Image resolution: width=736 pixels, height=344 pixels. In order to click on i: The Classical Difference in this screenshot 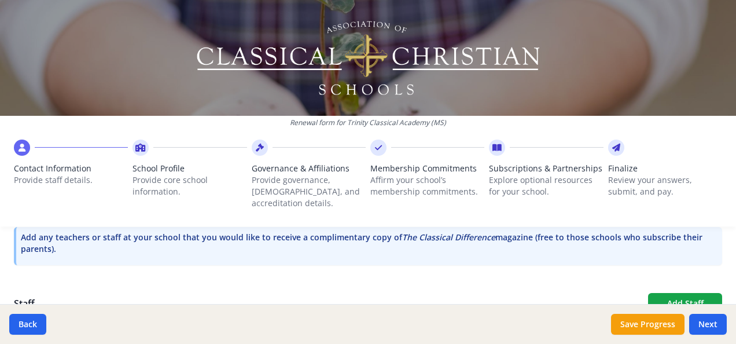, I will do `click(448, 237)`.